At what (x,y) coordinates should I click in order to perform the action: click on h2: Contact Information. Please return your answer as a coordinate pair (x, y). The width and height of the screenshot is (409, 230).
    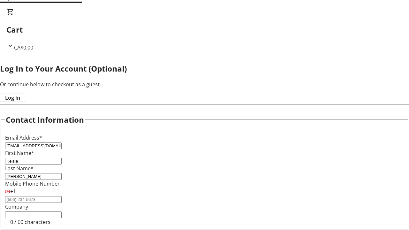
    Looking at the image, I should click on (45, 120).